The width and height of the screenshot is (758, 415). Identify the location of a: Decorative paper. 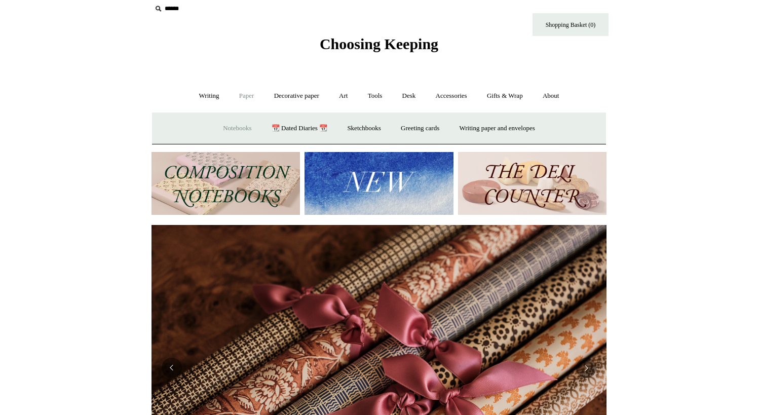
(296, 96).